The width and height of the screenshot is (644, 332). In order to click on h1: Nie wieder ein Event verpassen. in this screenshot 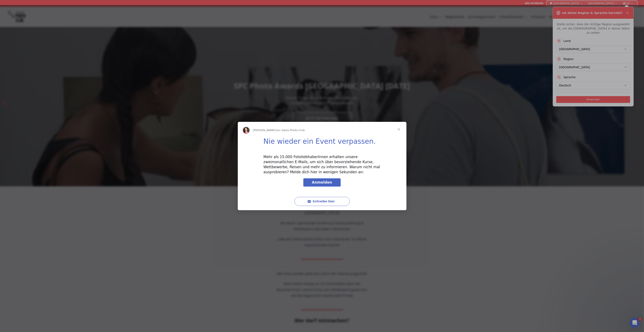, I will do `click(322, 143)`.